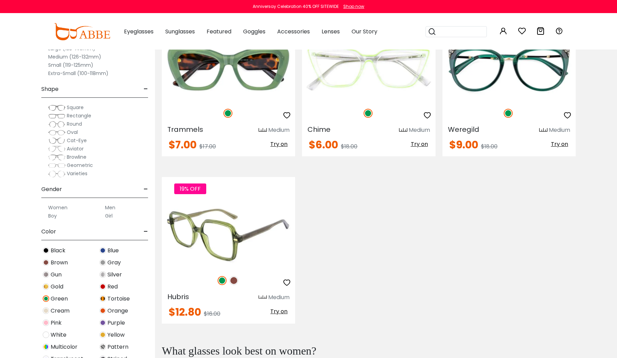 The image size is (617, 358). I want to click on img: Silver, so click(103, 274).